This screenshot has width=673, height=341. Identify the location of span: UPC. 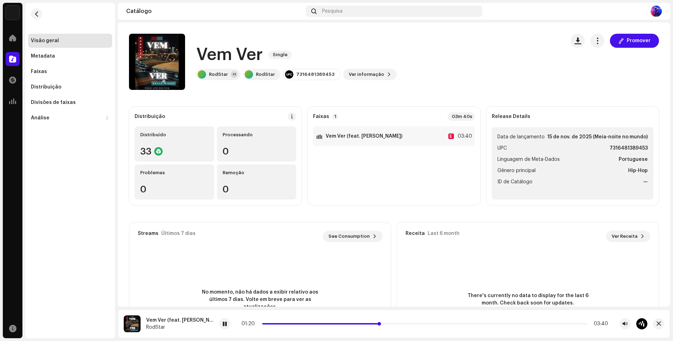
(502, 148).